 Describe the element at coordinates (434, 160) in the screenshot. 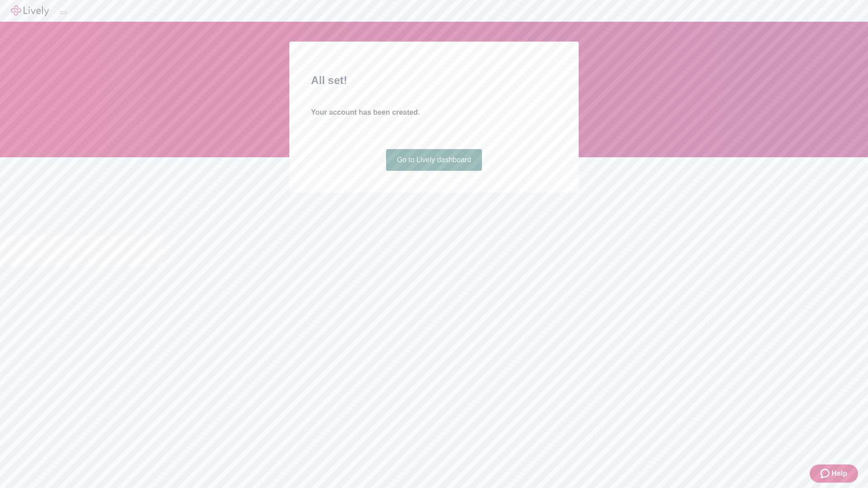

I see `a: Go to Lively dashboard` at that location.